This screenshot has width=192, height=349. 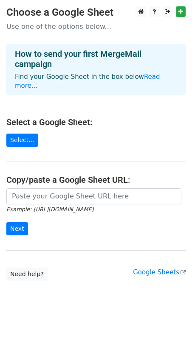 I want to click on a: Need help?, so click(x=27, y=274).